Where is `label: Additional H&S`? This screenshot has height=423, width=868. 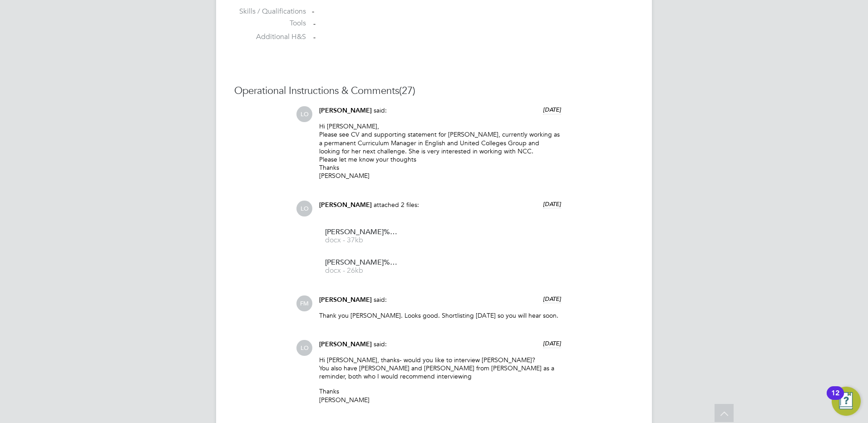 label: Additional H&S is located at coordinates (270, 37).